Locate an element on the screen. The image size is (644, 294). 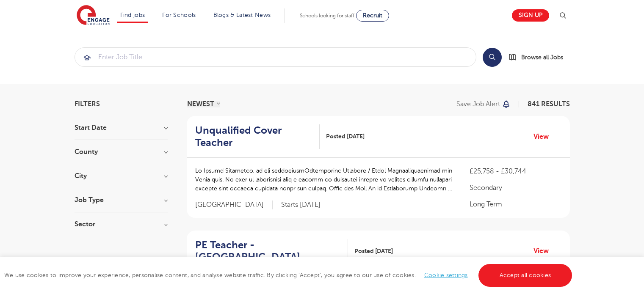
p: Save job alert is located at coordinates (478, 104).